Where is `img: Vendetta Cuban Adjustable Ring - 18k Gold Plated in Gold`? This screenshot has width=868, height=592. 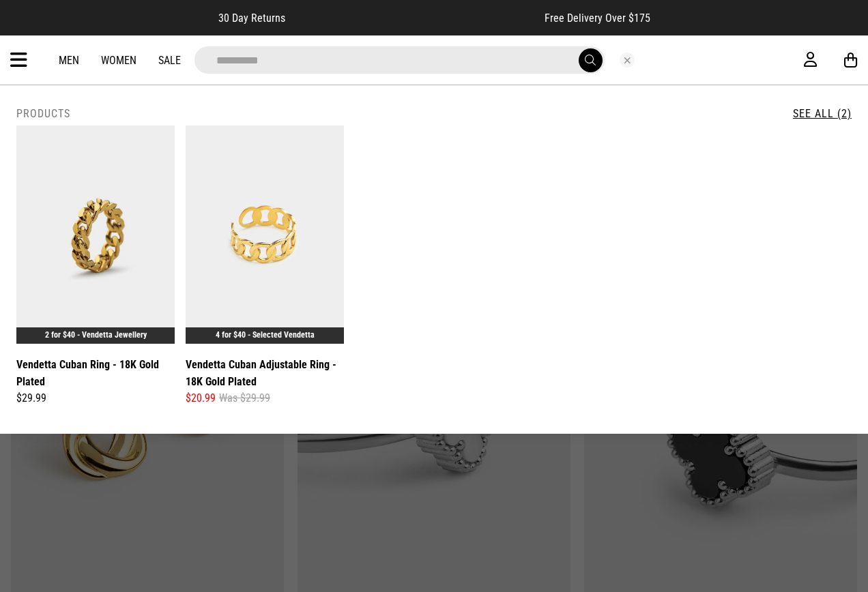
img: Vendetta Cuban Adjustable Ring - 18k Gold Plated in Gold is located at coordinates (265, 234).